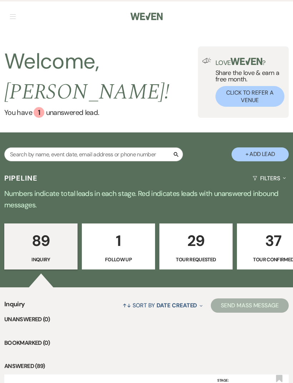 Image resolution: width=293 pixels, height=383 pixels. I want to click on img: weven-logo-green.svg, so click(246, 61).